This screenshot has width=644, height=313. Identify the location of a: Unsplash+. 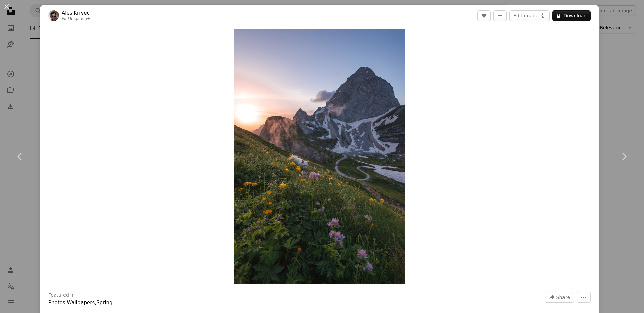
(79, 19).